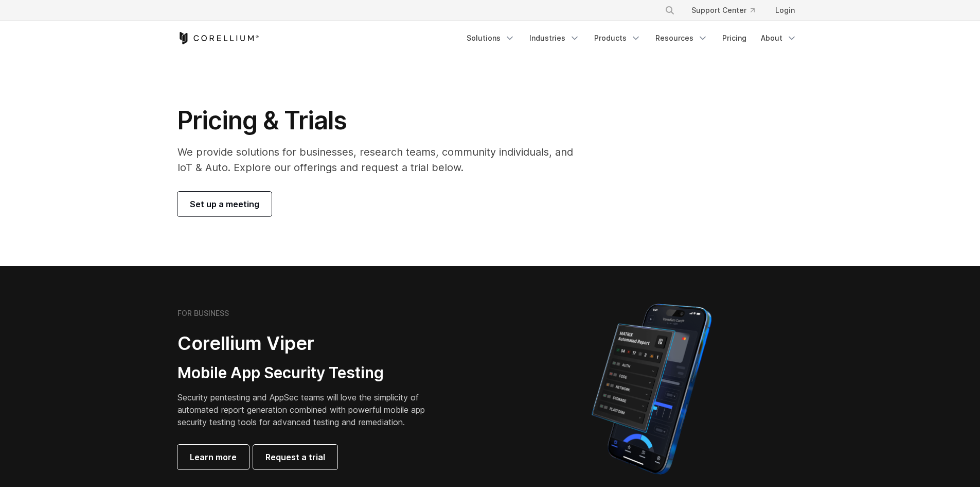 Image resolution: width=980 pixels, height=487 pixels. What do you see at coordinates (723, 11) in the screenshot?
I see `a: Support Center` at bounding box center [723, 11].